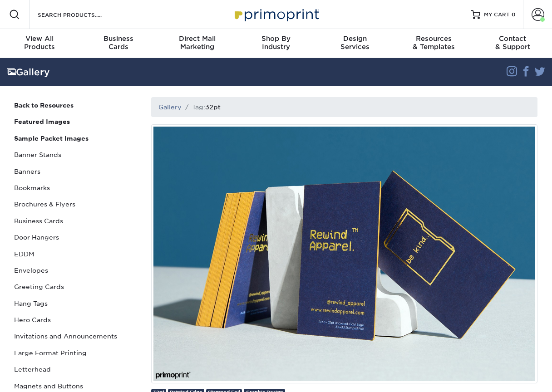  I want to click on a: Banners, so click(72, 171).